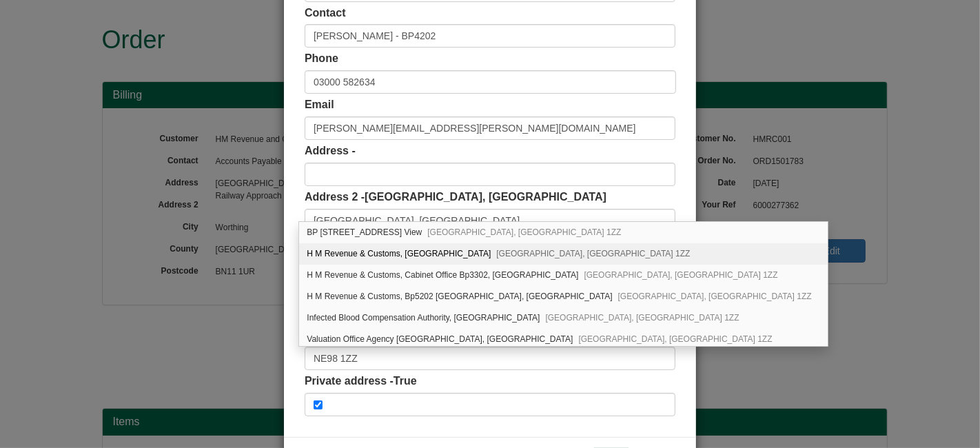 The image size is (980, 448). Describe the element at coordinates (456, 197) in the screenshot. I see `label: Address 2 -` at that location.